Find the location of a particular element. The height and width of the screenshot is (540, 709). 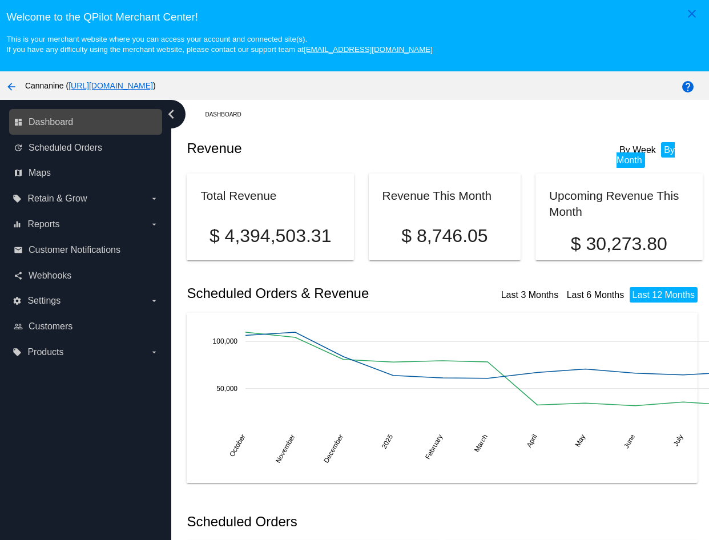

text: October is located at coordinates (237, 446).